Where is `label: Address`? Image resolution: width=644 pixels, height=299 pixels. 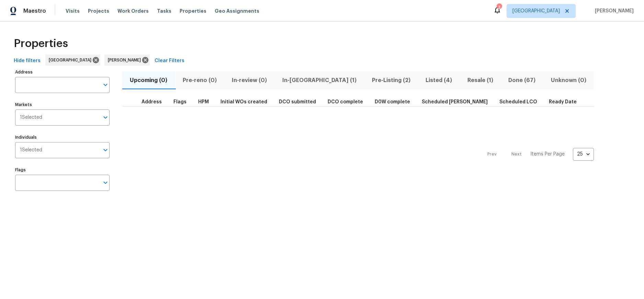 label: Address is located at coordinates (62, 73).